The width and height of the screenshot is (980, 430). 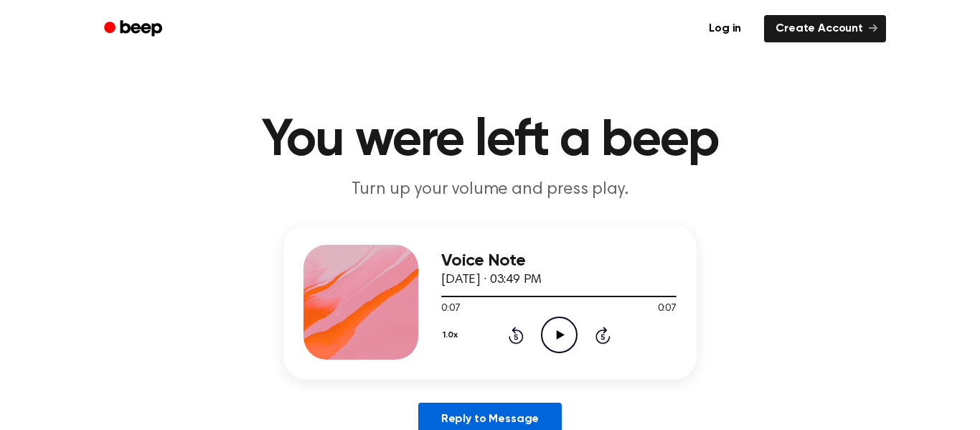 What do you see at coordinates (452, 335) in the screenshot?
I see `button: 1.0x` at bounding box center [452, 335].